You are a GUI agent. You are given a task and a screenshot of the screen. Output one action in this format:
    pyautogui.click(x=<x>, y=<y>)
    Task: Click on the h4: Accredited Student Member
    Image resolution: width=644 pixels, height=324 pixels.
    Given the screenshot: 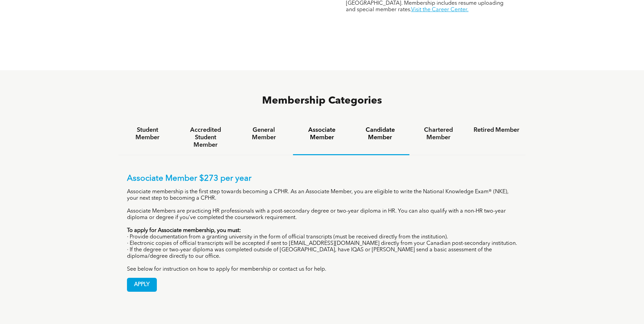 What is the action you would take?
    pyautogui.click(x=205, y=138)
    